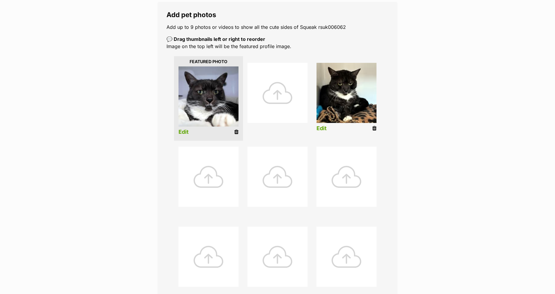 The height and width of the screenshot is (294, 555). I want to click on img: xfr0gwxpe5ayrbs0t8su.jpg, so click(347, 93).